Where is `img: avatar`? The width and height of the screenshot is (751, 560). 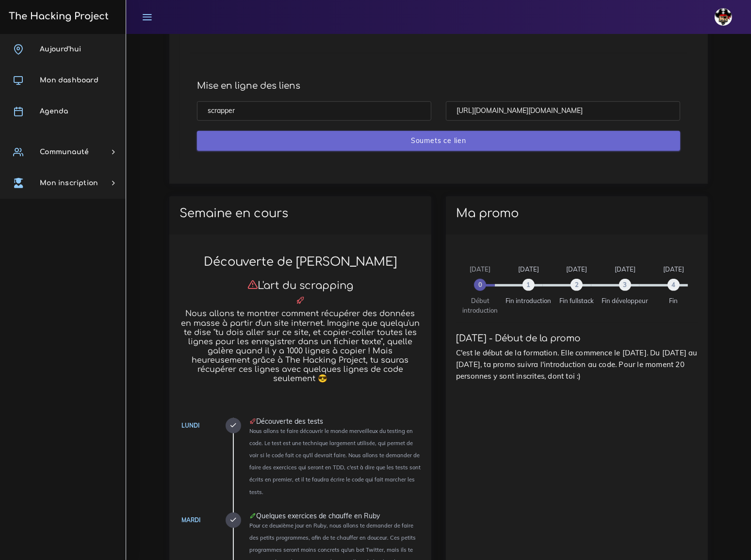
img: avatar is located at coordinates (723, 16).